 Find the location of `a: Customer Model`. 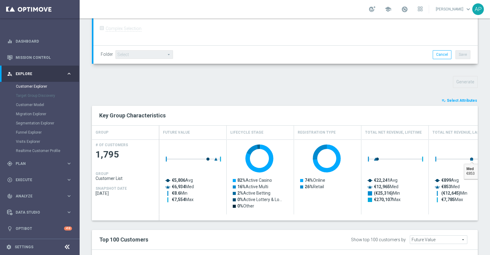

a: Customer Model is located at coordinates (40, 105).